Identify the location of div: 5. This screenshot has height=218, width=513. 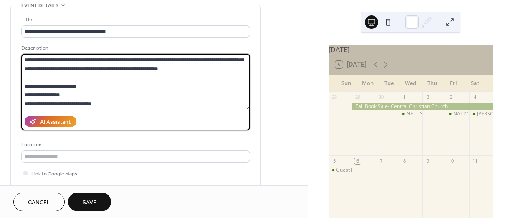
(334, 161).